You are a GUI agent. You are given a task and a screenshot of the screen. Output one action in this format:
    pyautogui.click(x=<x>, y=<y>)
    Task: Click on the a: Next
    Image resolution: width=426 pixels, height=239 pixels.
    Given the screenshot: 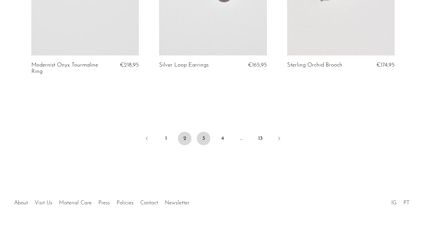 What is the action you would take?
    pyautogui.click(x=279, y=139)
    